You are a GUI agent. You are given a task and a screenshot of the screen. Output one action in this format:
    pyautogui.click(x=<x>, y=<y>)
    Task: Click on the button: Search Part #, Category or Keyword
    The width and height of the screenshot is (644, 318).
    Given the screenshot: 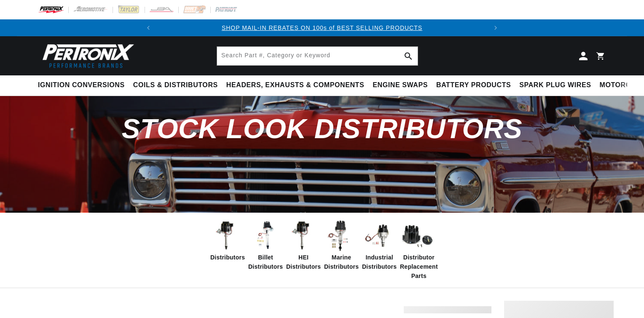 What is the action you would take?
    pyautogui.click(x=408, y=56)
    